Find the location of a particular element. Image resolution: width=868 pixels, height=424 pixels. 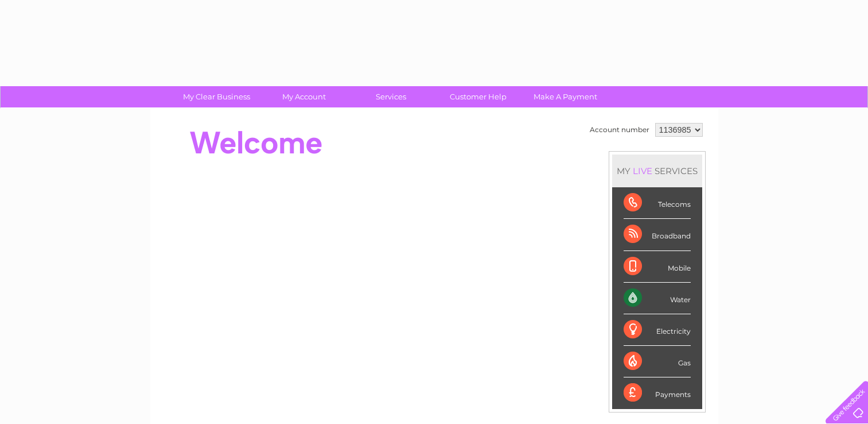

div: Broadband is located at coordinates (657, 234).